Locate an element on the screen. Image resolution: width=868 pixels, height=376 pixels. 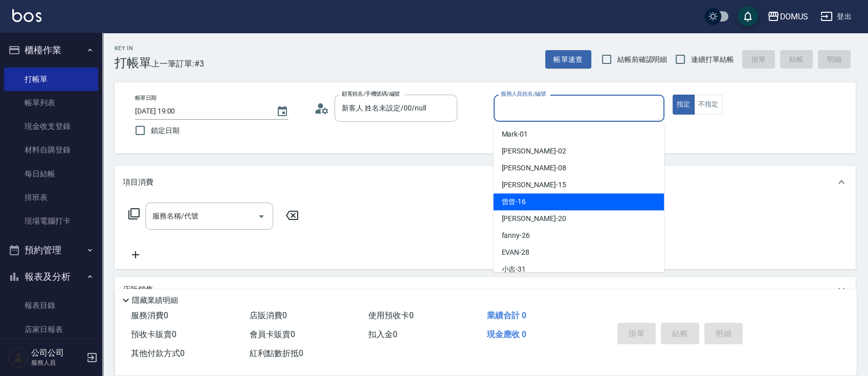
div: DOMUS is located at coordinates (793, 16).